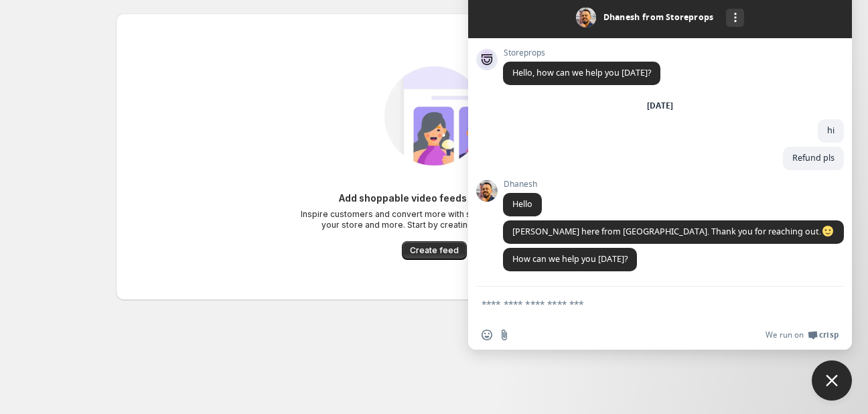 The image size is (868, 414). Describe the element at coordinates (582, 53) in the screenshot. I see `span: Storeprops` at that location.